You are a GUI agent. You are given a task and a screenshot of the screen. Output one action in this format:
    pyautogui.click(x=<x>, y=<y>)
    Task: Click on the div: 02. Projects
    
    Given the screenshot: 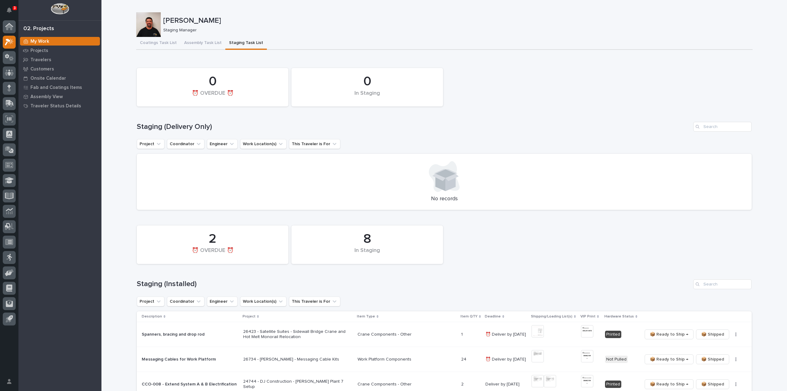 What is the action you would take?
    pyautogui.click(x=39, y=29)
    